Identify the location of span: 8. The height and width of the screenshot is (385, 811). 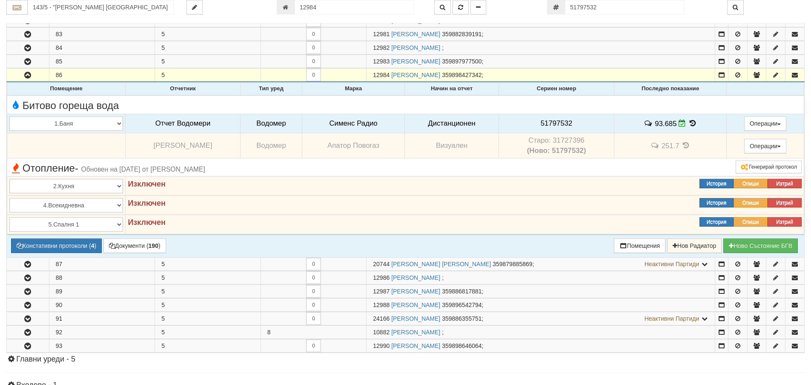
(269, 332).